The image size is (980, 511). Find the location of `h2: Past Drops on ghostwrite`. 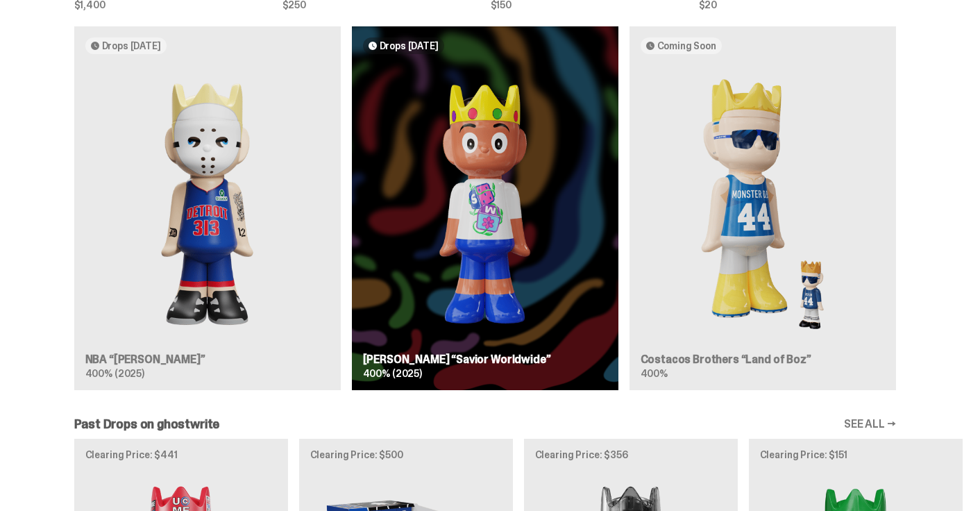

h2: Past Drops on ghostwrite is located at coordinates (148, 424).